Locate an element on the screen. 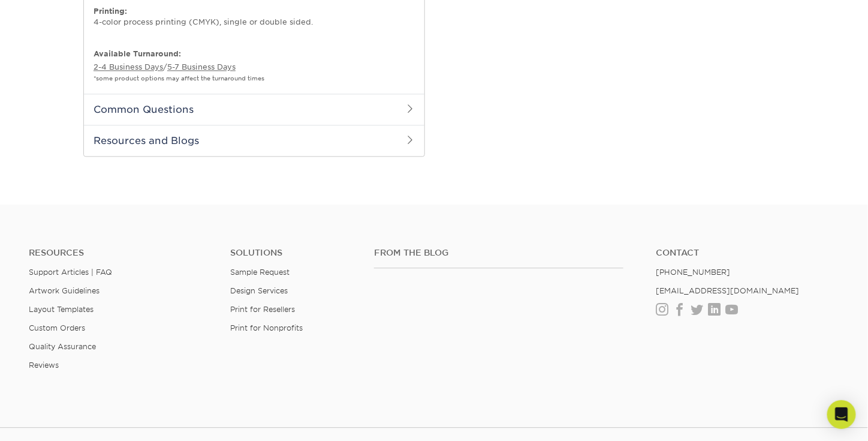 The width and height of the screenshot is (868, 441). h4: Solutions is located at coordinates (293, 253).